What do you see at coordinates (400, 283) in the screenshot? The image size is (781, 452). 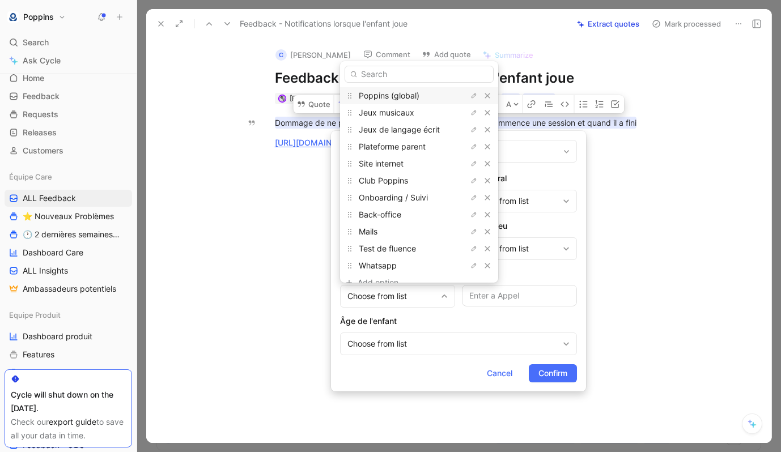 I see `div: Add option` at bounding box center [400, 283].